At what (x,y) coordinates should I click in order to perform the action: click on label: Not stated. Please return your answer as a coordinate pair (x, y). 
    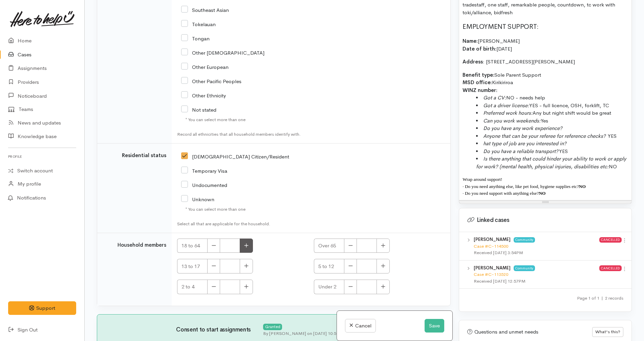
    Looking at the image, I should click on (199, 110).